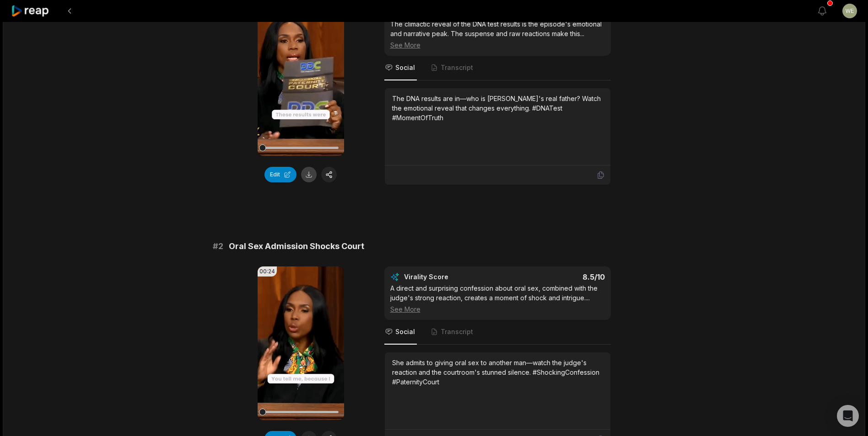 This screenshot has height=436, width=868. What do you see at coordinates (497, 34) in the screenshot?
I see `div: The climactic reveal of the DNA test results is the episode's emotional and narrative peak. The s...` at bounding box center [497, 34].